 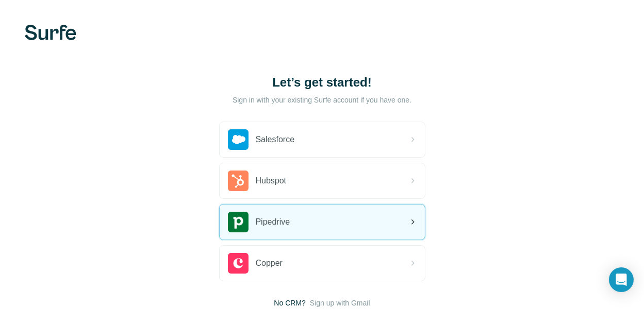 I want to click on span: Pipedrive, so click(x=273, y=222).